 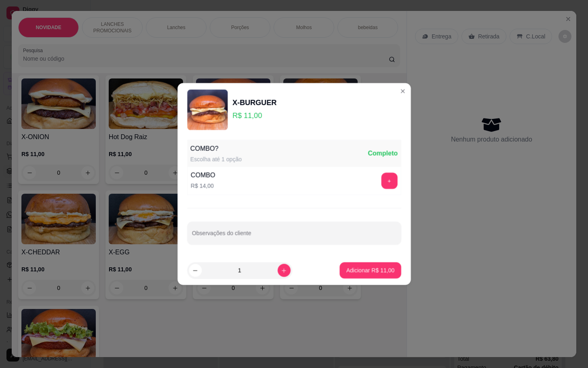 What do you see at coordinates (284, 270) in the screenshot?
I see `button: increase-product-quantity` at bounding box center [284, 270].